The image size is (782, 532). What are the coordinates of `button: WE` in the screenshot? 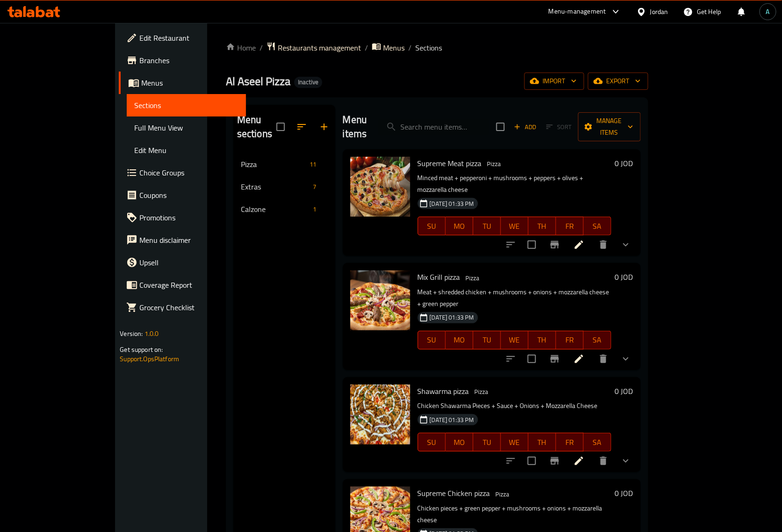 It's located at (514, 442).